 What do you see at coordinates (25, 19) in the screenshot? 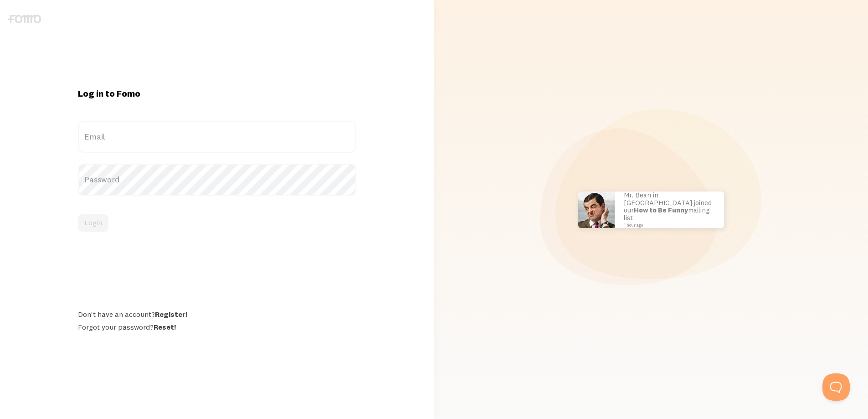
I see `img: fomo-logo-gray-b99e0e8ada9f9040e2984d0d95b3b12da0074ffd48d1e5cb62ac37fc77b0b268.svg` at bounding box center [25, 19].